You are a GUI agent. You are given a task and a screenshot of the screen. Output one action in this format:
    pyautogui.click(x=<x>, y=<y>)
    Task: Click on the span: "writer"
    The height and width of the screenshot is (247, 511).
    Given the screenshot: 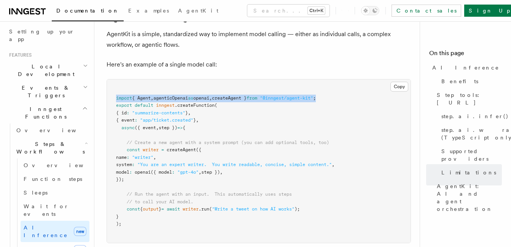 What is the action you would take?
    pyautogui.click(x=143, y=158)
    